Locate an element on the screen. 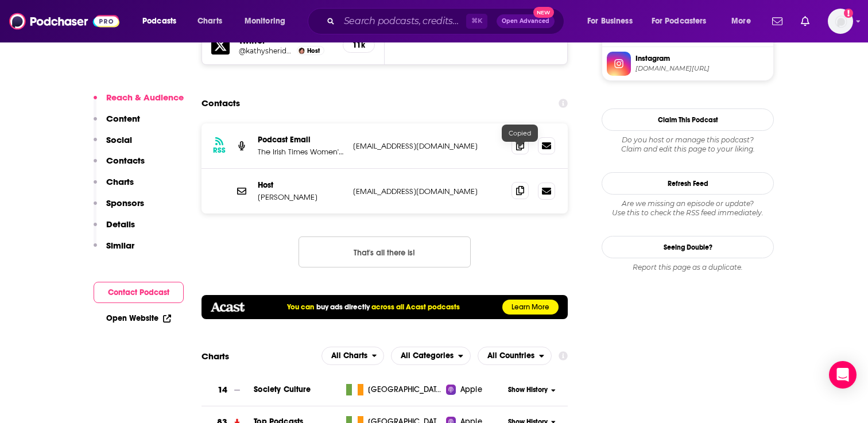 This screenshot has width=868, height=423. span: More is located at coordinates (741, 21).